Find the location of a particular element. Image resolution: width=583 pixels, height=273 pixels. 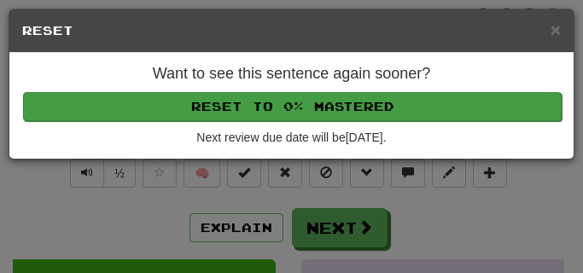

button: Close is located at coordinates (556, 29).